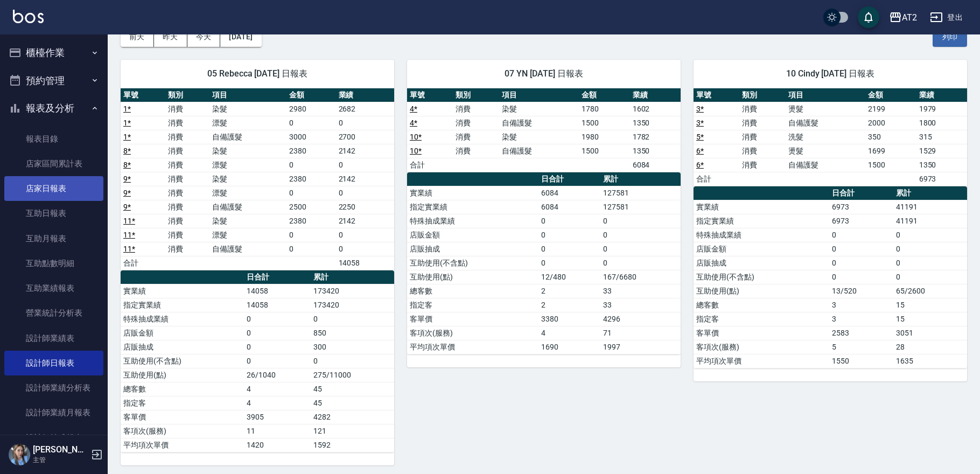 The image size is (980, 474). Describe the element at coordinates (352, 431) in the screenshot. I see `td: 121` at that location.